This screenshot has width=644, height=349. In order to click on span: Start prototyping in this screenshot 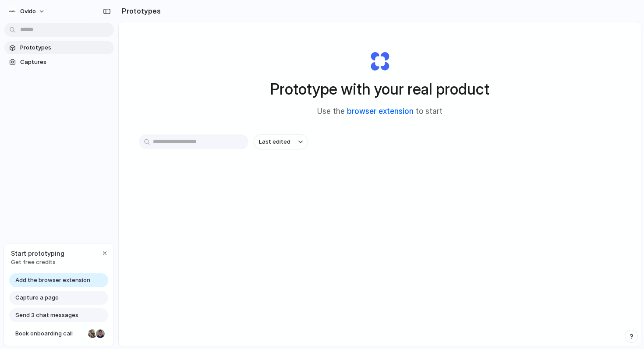, I will do `click(38, 253)`.